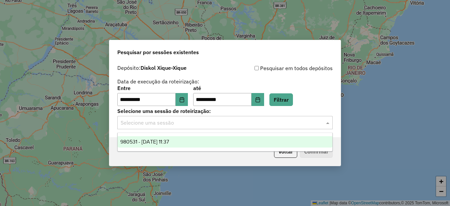 This screenshot has height=206, width=450. Describe the element at coordinates (279, 68) in the screenshot. I see `div: Pesquisar em todos depósitos` at that location.